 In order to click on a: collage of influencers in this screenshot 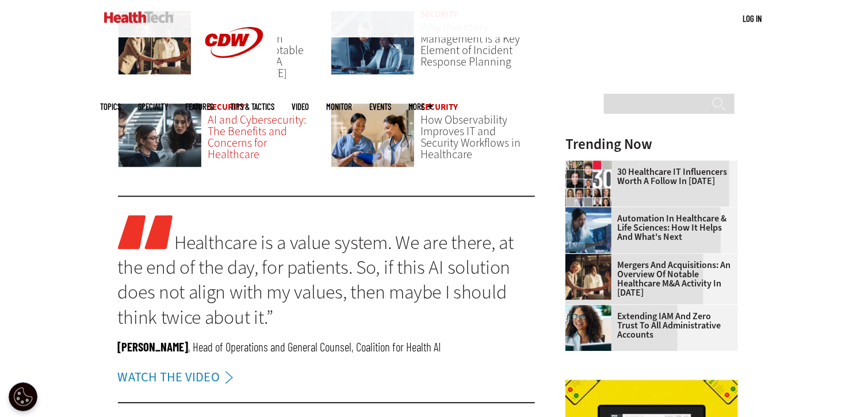, I will do `click(592, 165)`.